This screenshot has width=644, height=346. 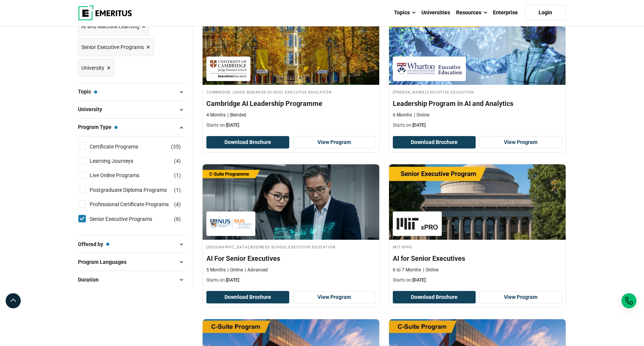 What do you see at coordinates (291, 103) in the screenshot?
I see `h4: Cambridge AI Leadership Programme` at bounding box center [291, 103].